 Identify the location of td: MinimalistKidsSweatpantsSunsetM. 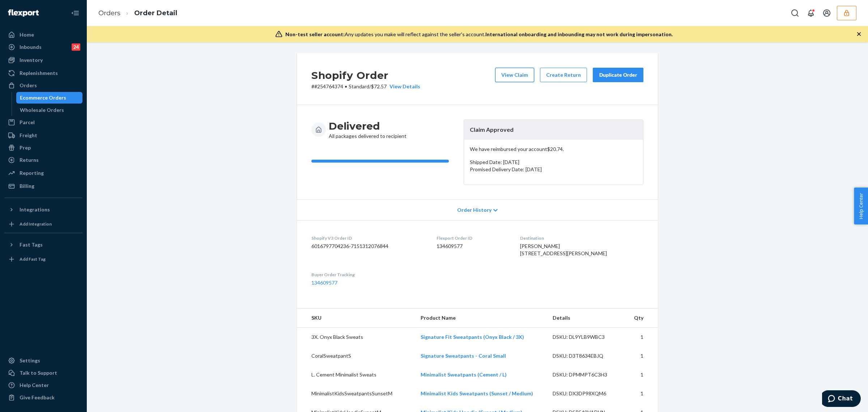
(356, 394).